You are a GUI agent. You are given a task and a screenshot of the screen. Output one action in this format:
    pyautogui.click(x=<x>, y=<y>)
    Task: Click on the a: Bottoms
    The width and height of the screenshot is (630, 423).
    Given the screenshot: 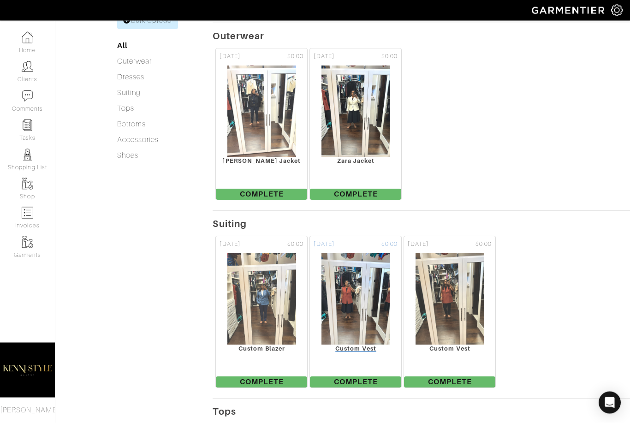 What is the action you would take?
    pyautogui.click(x=131, y=124)
    